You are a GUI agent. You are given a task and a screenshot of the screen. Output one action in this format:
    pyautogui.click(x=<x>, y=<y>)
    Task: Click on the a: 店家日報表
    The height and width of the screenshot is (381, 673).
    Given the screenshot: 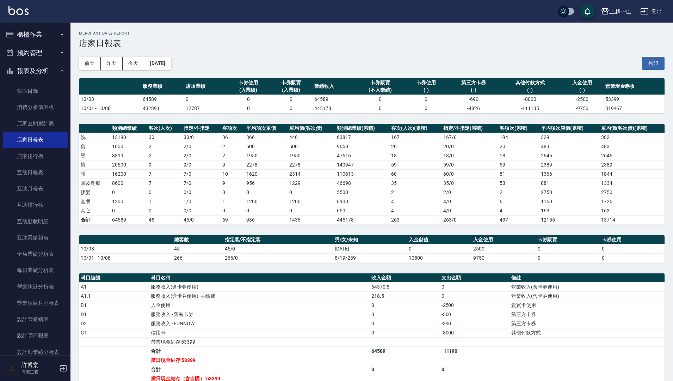 What is the action you would take?
    pyautogui.click(x=35, y=140)
    